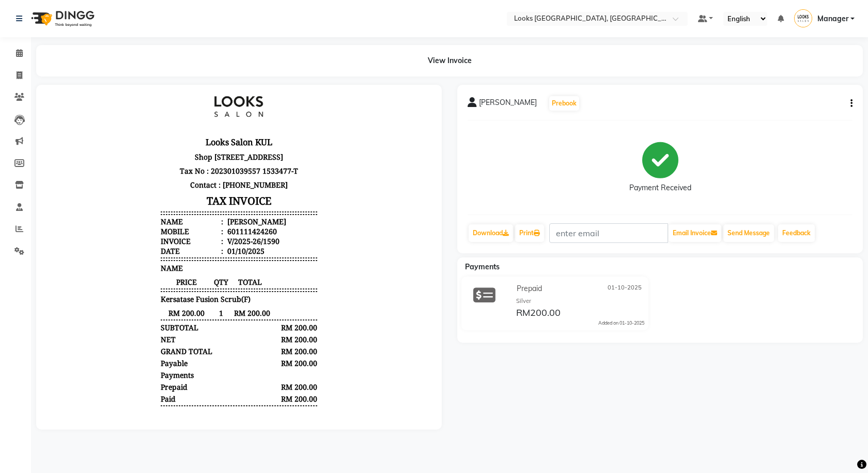 The image size is (868, 473). Describe the element at coordinates (121, 303) in the screenshot. I see `div: Paid` at that location.